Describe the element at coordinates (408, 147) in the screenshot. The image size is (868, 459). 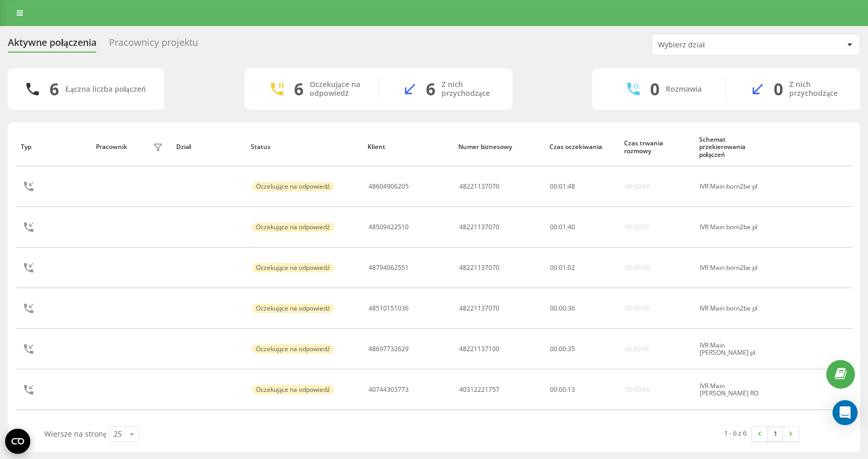
I see `div: Klient` at that location.